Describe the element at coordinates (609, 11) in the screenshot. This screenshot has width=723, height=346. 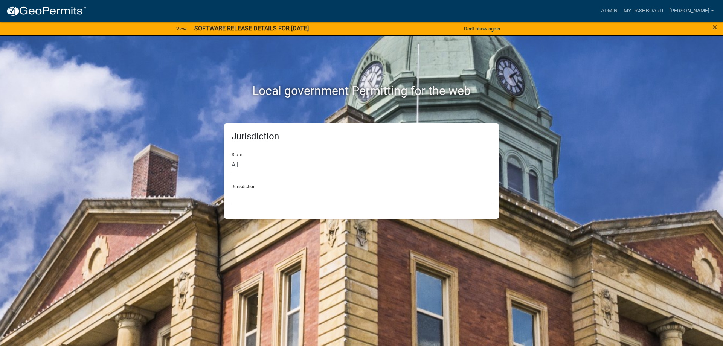
I see `a: Admin` at that location.